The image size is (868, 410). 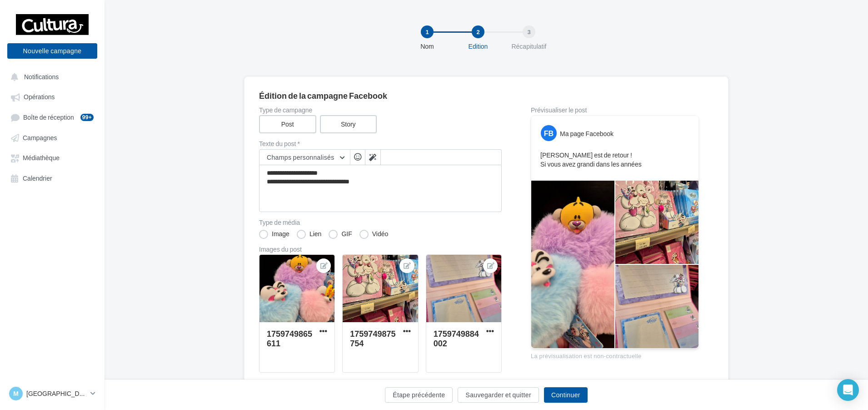 I want to click on label: Type de campagne, so click(x=380, y=110).